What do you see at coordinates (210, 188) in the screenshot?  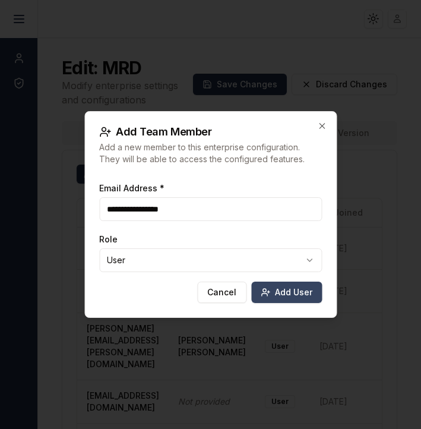 I see `label: Email Address *` at bounding box center [210, 188].